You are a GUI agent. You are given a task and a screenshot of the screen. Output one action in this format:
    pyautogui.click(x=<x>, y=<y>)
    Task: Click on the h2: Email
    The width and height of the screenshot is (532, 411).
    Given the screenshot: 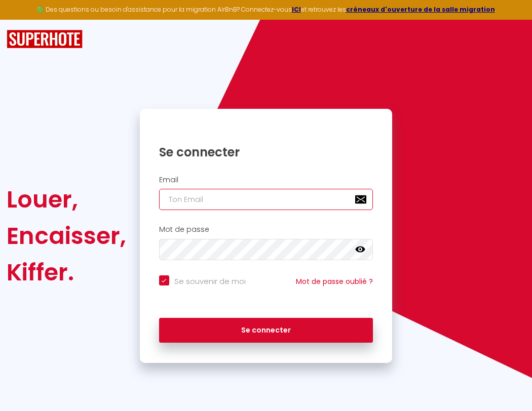 What is the action you would take?
    pyautogui.click(x=266, y=180)
    